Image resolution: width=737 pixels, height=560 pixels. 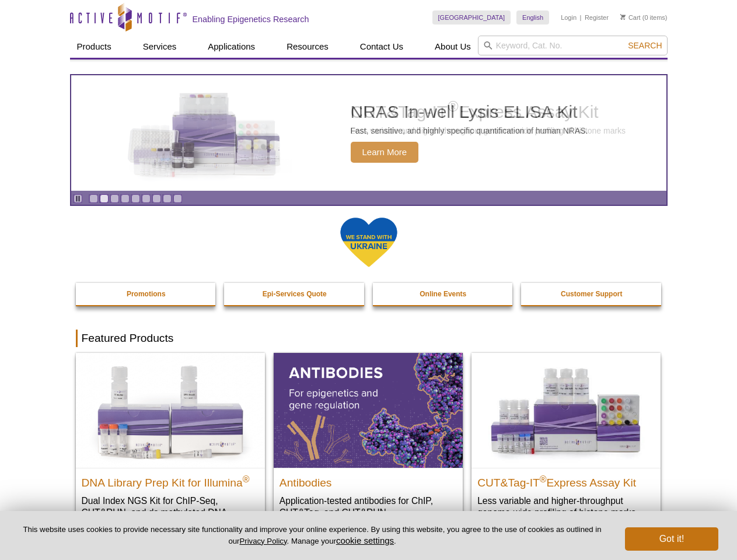 I want to click on a: Go to slide 4, so click(x=125, y=198).